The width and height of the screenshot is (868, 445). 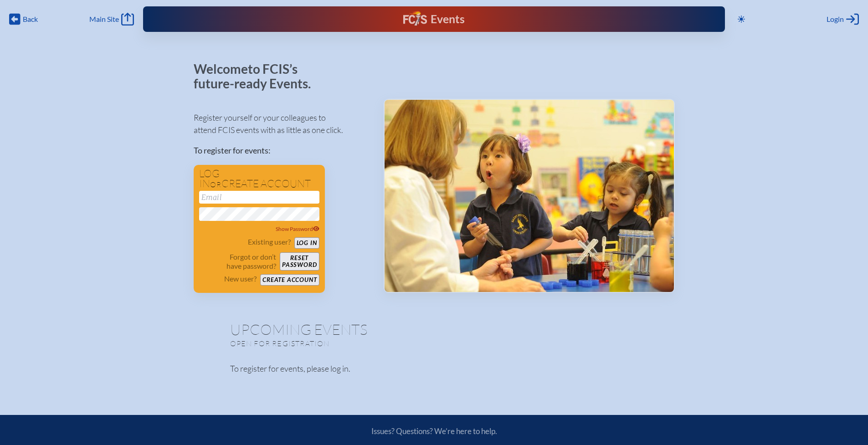 What do you see at coordinates (215, 184) in the screenshot?
I see `span: or` at bounding box center [215, 184].